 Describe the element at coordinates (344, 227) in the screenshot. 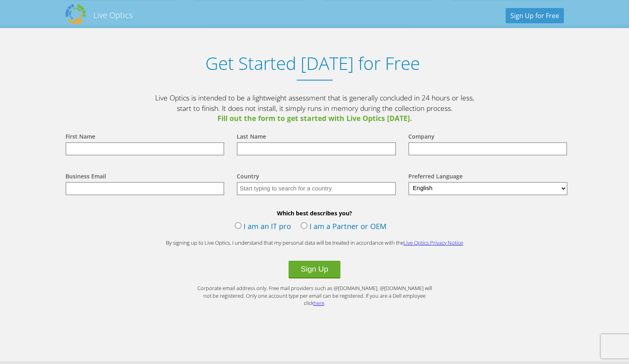

I see `label: I am a Partner or OEM` at that location.